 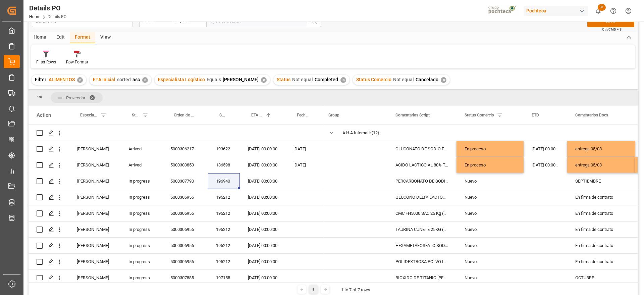 What do you see at coordinates (422, 181) in the screenshot?
I see `div: PERCARBONATO DE SODIO S-25 EUR (68420)` at bounding box center [422, 181].